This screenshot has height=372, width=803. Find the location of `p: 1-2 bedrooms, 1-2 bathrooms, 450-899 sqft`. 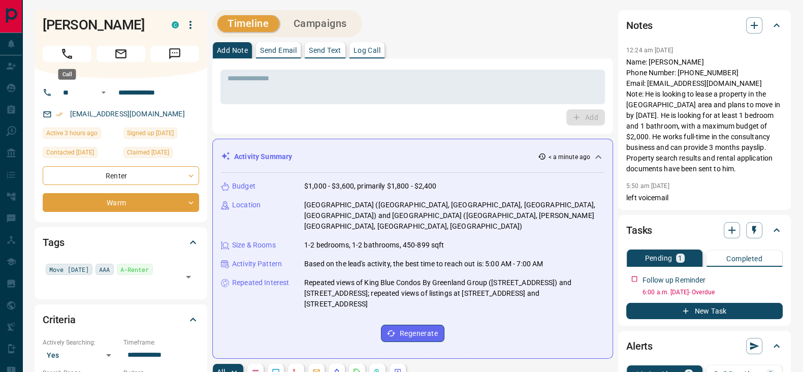

p: 1-2 bedrooms, 1-2 bathrooms, 450-899 sqft is located at coordinates (374, 245).